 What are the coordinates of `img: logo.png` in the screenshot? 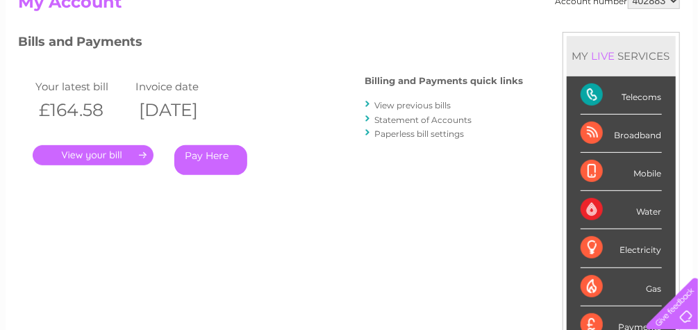 It's located at (60, 57).